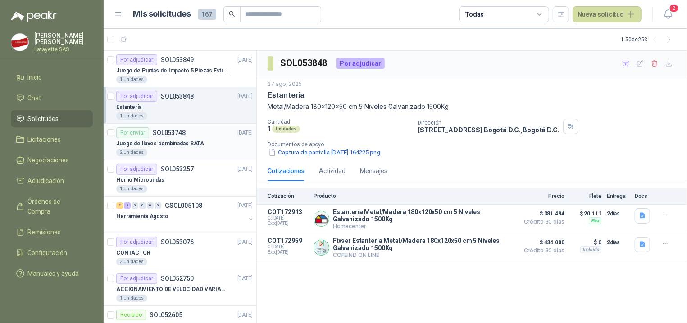 This screenshot has width=687, height=323. I want to click on div: Mensajes, so click(373, 171).